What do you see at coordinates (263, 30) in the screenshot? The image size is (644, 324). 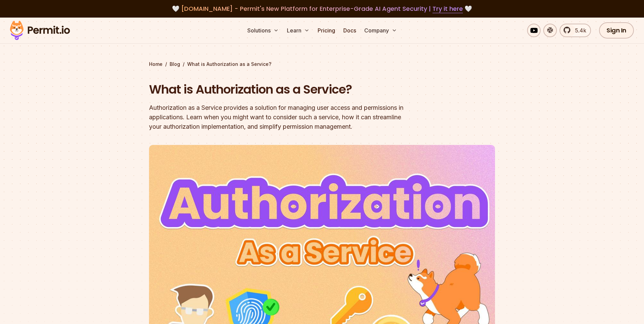 I see `button: Solutions` at bounding box center [263, 30].